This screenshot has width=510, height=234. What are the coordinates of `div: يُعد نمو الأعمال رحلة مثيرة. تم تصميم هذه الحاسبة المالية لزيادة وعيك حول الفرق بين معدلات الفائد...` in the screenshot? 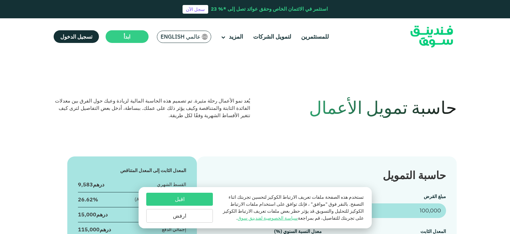 It's located at (152, 108).